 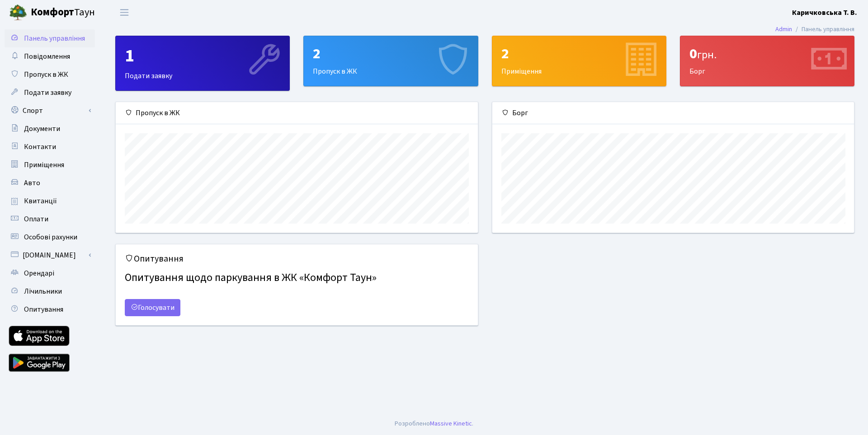 I want to click on button: Переключити навігацію, so click(x=124, y=12).